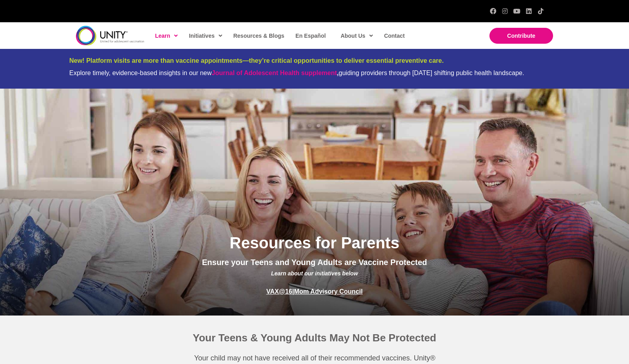 The height and width of the screenshot is (364, 629). What do you see at coordinates (521, 36) in the screenshot?
I see `span: Contribute` at bounding box center [521, 36].